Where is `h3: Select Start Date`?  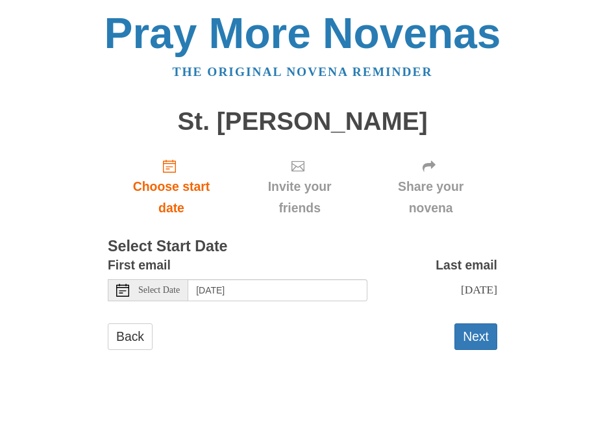
h3: Select Start Date is located at coordinates (302, 247).